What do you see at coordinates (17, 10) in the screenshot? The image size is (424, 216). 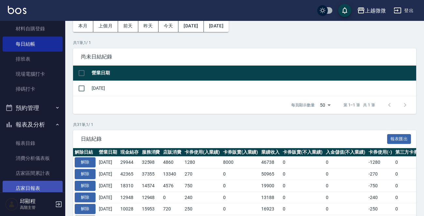 I see `img: Logo` at bounding box center [17, 10].